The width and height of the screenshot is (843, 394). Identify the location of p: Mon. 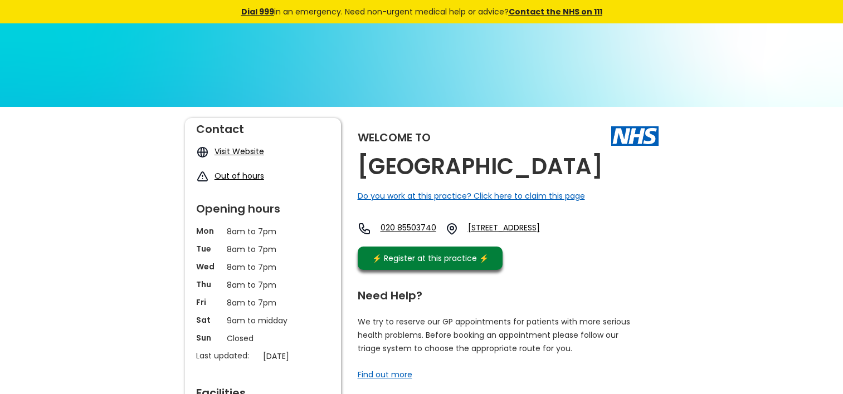
(208, 231).